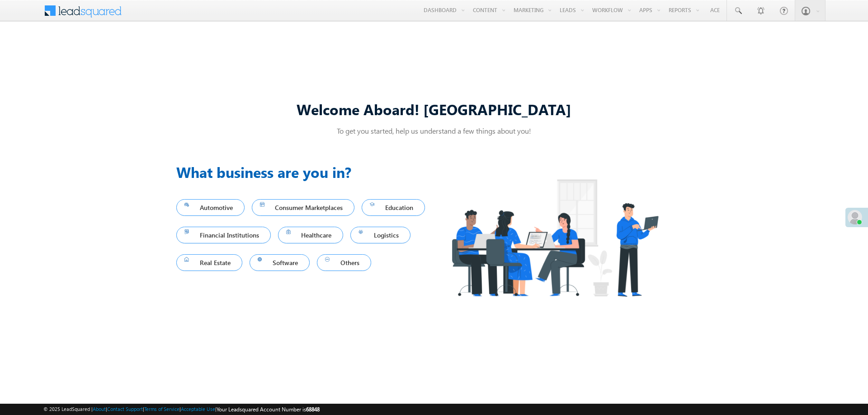  Describe the element at coordinates (210, 208) in the screenshot. I see `span: Automotive` at that location.